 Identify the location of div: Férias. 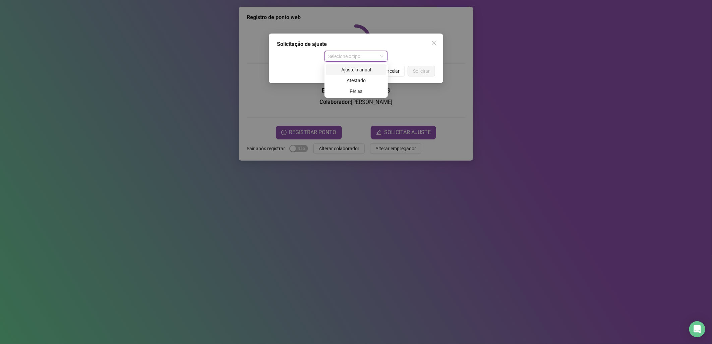
(356, 91).